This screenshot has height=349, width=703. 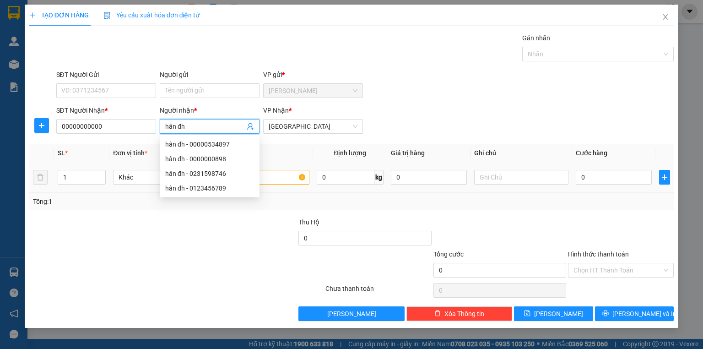 I want to click on span: Tổng cước, so click(x=449, y=254).